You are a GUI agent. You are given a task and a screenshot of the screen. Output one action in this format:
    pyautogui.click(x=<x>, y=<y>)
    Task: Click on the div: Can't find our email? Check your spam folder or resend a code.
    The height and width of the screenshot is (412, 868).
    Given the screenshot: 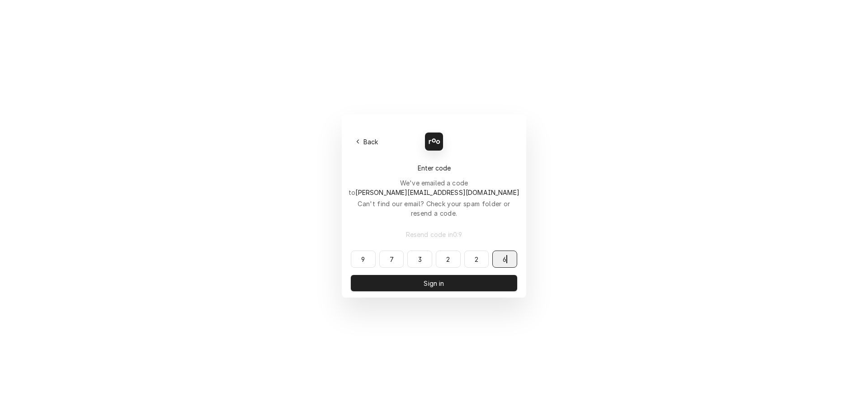 What is the action you would take?
    pyautogui.click(x=434, y=208)
    